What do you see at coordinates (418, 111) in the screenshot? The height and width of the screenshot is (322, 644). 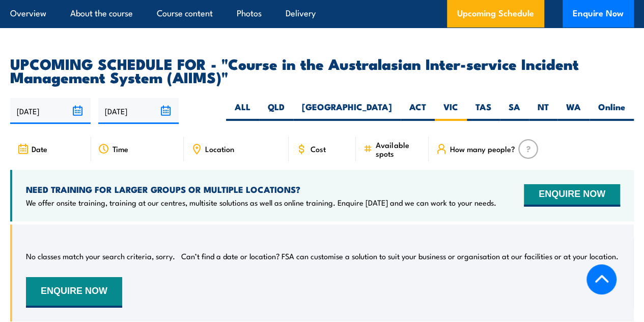 I see `label: ACT` at bounding box center [418, 111].